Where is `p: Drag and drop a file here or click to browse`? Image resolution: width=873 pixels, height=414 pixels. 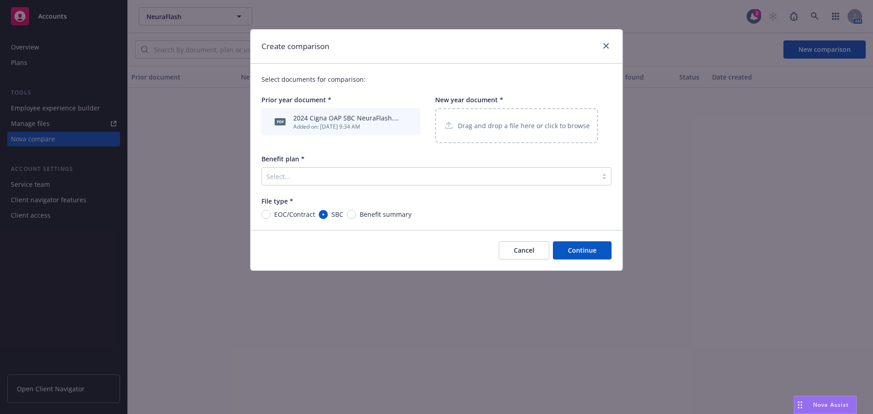
p: Drag and drop a file here or click to browse is located at coordinates (524, 126).